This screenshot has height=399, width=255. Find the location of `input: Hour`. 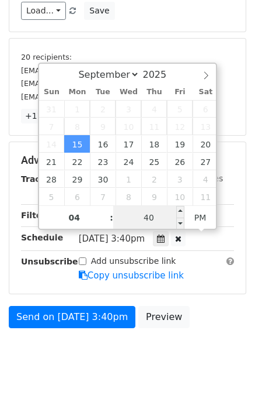

input: Hour is located at coordinates (75, 217).